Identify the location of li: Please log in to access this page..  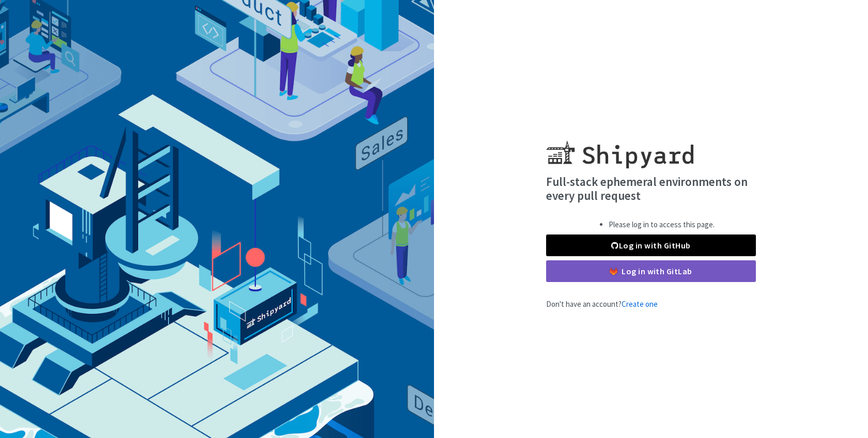
(661, 225).